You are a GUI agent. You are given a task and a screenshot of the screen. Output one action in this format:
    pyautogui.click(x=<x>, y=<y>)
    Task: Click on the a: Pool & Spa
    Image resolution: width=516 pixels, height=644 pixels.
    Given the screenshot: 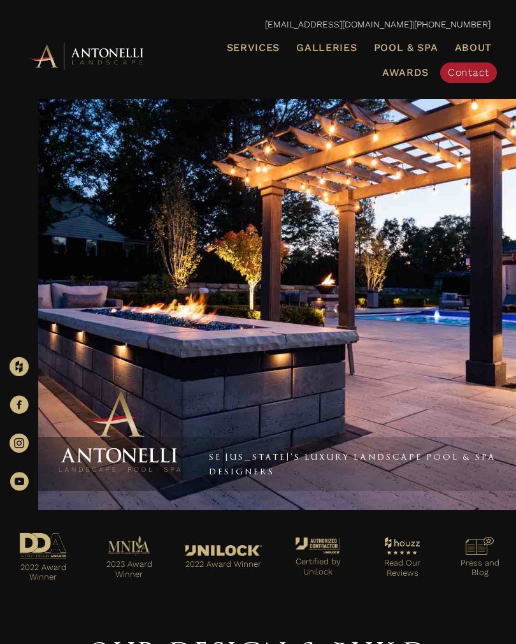 What is the action you would take?
    pyautogui.click(x=406, y=48)
    